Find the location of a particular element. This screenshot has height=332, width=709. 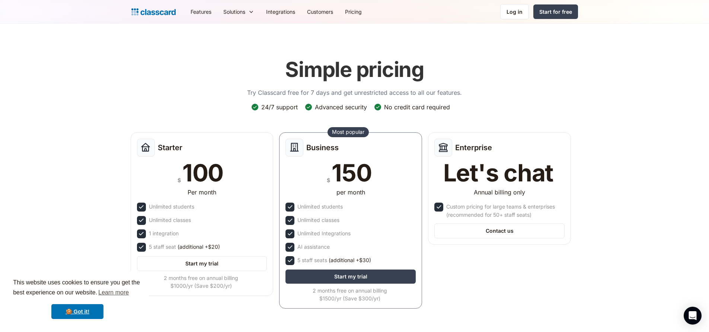

div: Start for free is located at coordinates (555, 12).